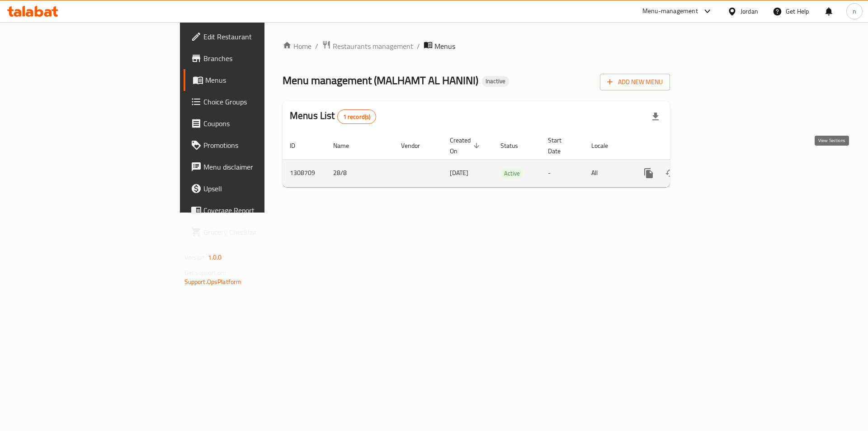 The image size is (868, 431). I want to click on a: Grocery Checklist, so click(254, 232).